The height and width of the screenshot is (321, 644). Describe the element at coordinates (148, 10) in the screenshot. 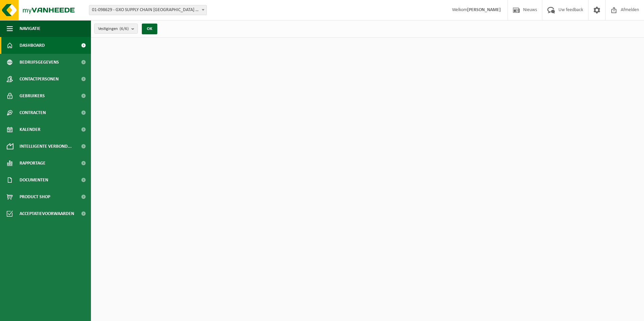

I see `span: 01-098629 - GXO SUPPLY CHAIN ANTWERP NV - ANTWERPEN` at that location.